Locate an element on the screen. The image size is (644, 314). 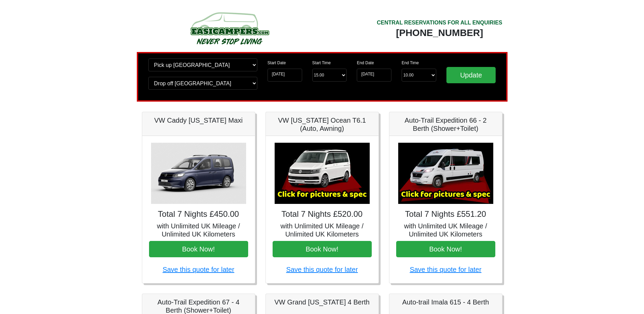
h4: Total 7 Nights £520.00 is located at coordinates (322, 214).